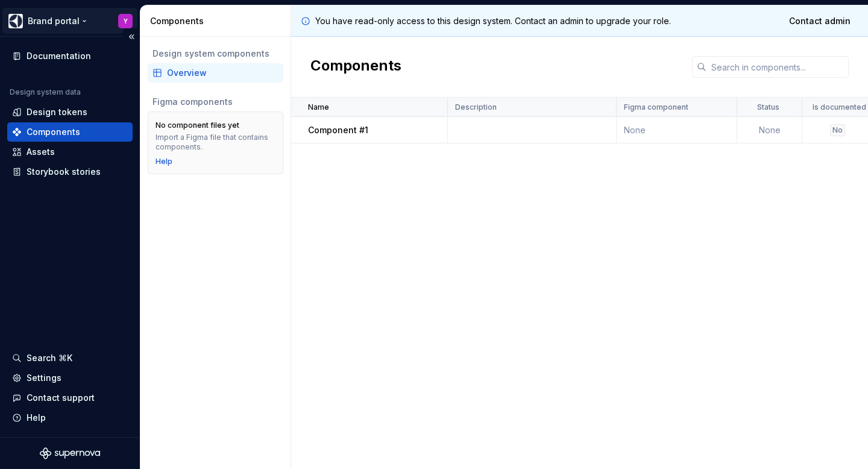 This screenshot has height=469, width=868. I want to click on button: Contact support, so click(70, 398).